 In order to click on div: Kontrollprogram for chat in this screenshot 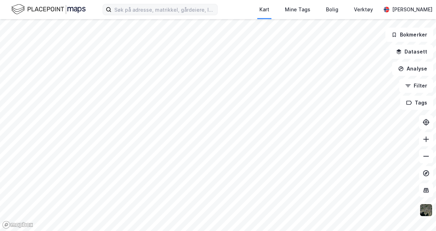, I will do `click(418, 214)`.